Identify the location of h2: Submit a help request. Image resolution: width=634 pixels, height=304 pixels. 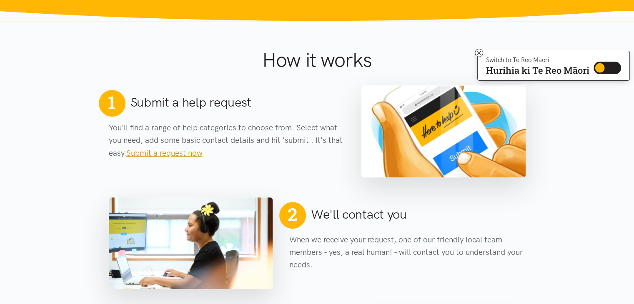
(191, 103).